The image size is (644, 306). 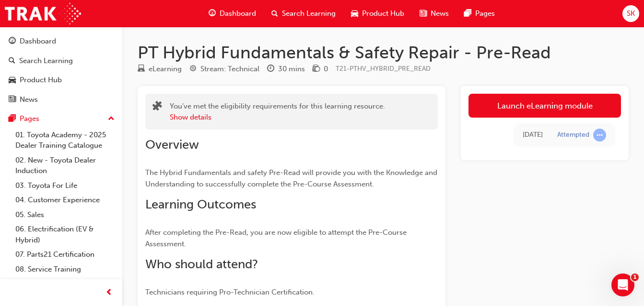 I want to click on div: Dashboard, so click(x=38, y=41).